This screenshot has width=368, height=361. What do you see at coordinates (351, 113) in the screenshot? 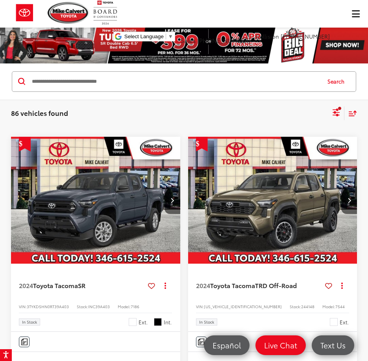
I see `button: Select sort value` at bounding box center [351, 113].